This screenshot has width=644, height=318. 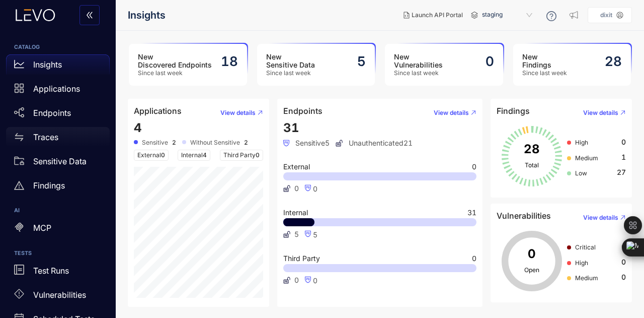 I want to click on h4: Applications, so click(x=158, y=111).